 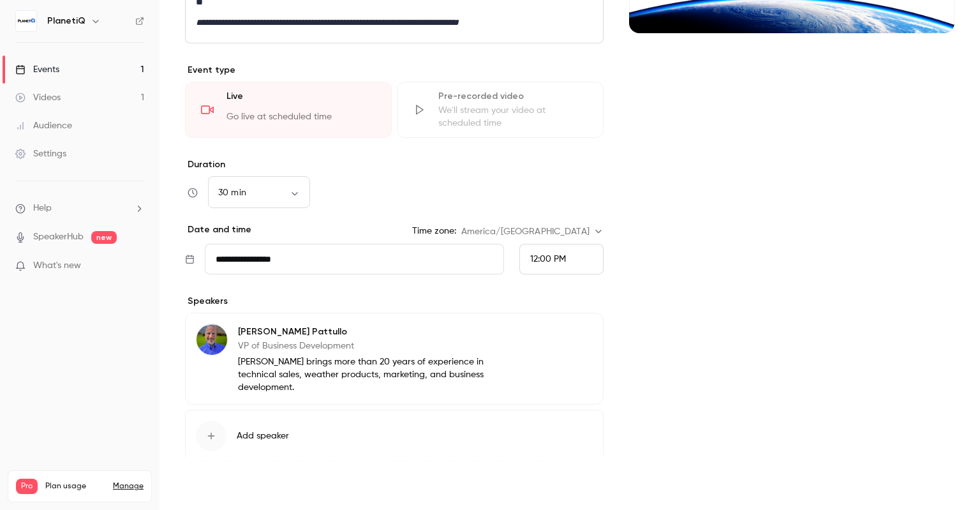 What do you see at coordinates (394, 70) in the screenshot?
I see `p: Event type` at bounding box center [394, 70].